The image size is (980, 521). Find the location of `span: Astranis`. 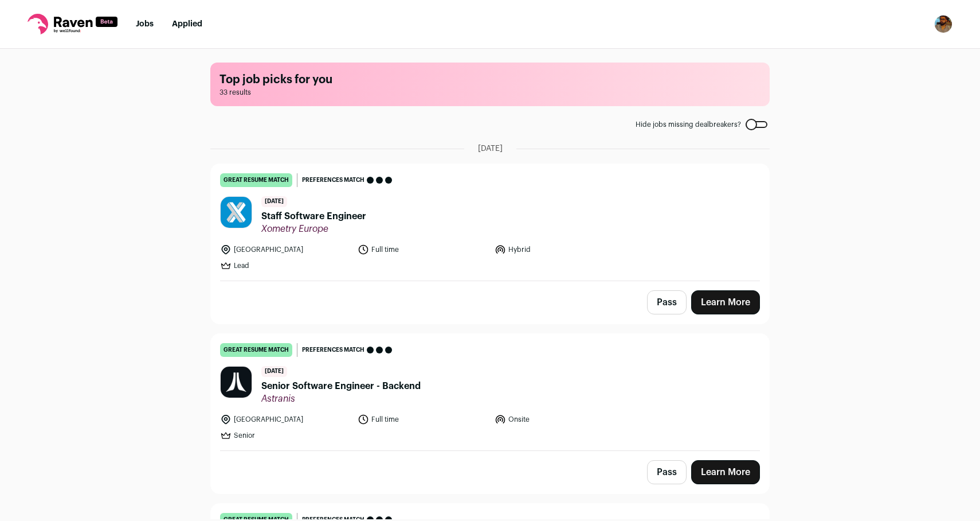

span: Astranis is located at coordinates (341, 398).